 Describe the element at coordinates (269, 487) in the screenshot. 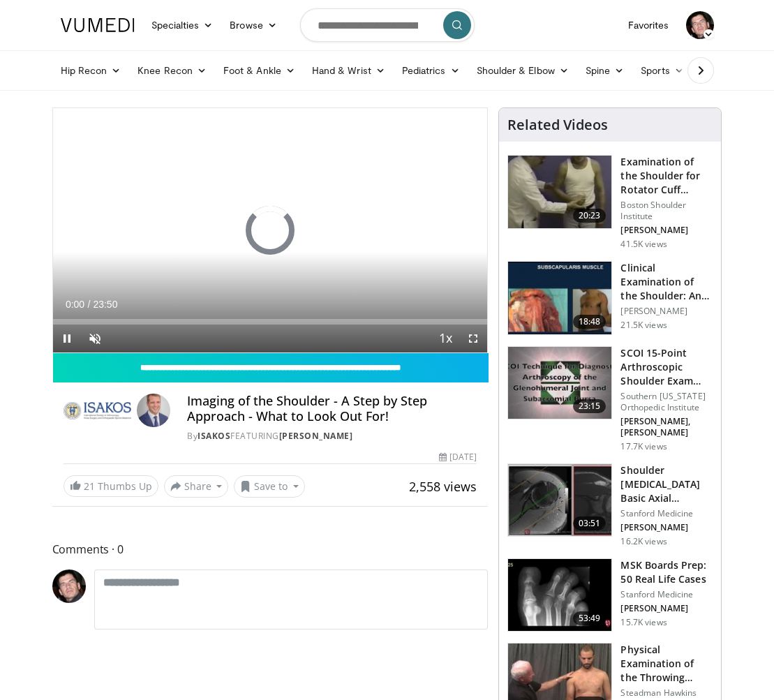

I see `button: Save to` at that location.